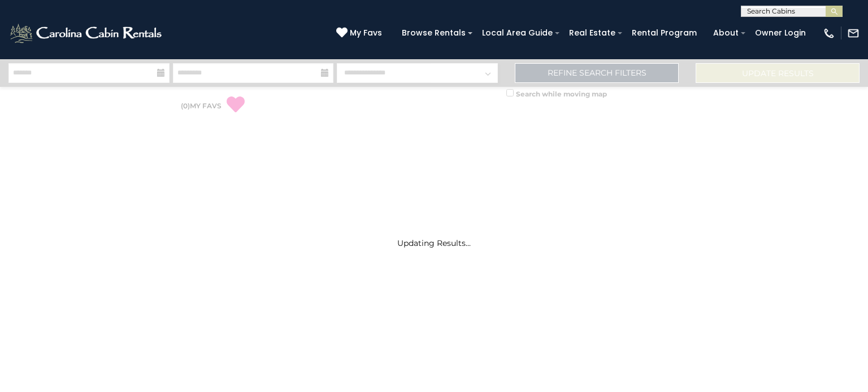 The width and height of the screenshot is (868, 392). Describe the element at coordinates (366, 33) in the screenshot. I see `span: My Favs` at that location.